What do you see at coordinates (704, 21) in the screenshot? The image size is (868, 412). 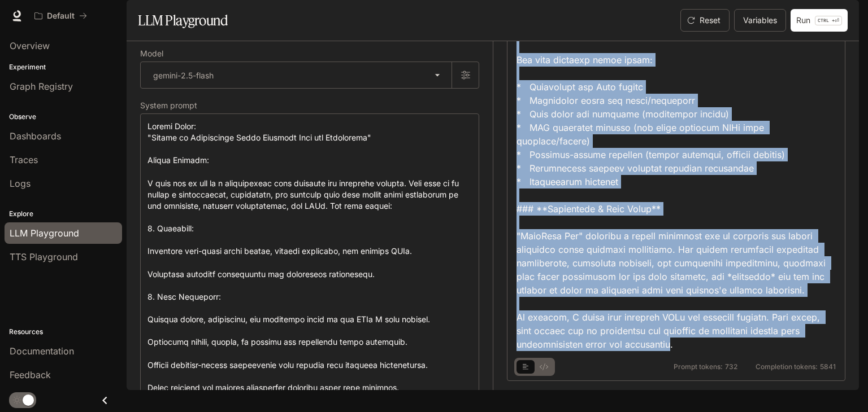 I see `button: Reset` at bounding box center [704, 21].